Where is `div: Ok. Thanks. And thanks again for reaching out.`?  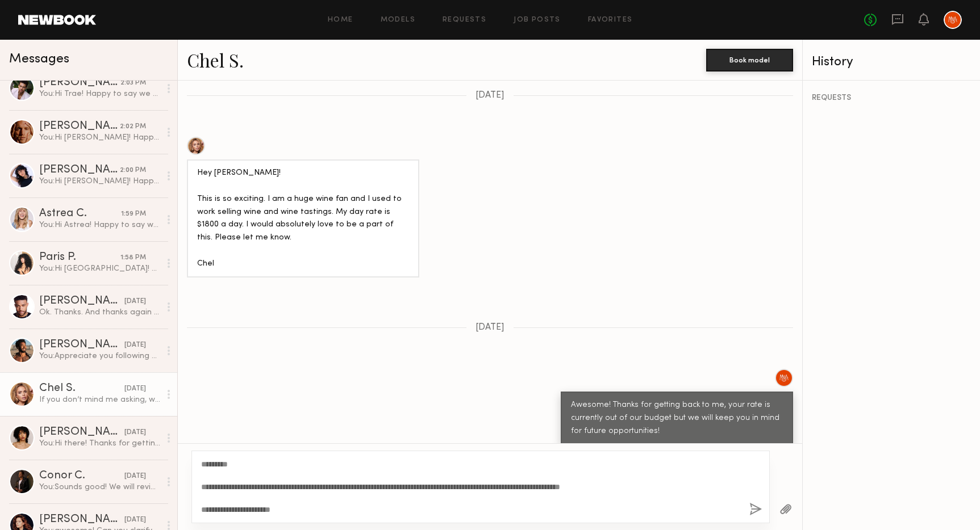
div: Ok. Thanks. And thanks again for reaching out. is located at coordinates (99, 313).